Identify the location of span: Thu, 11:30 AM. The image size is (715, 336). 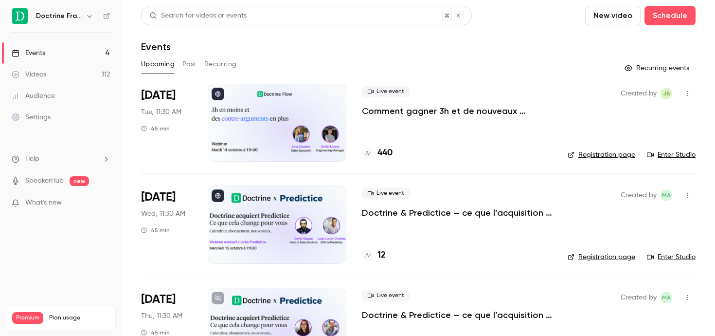
(162, 316).